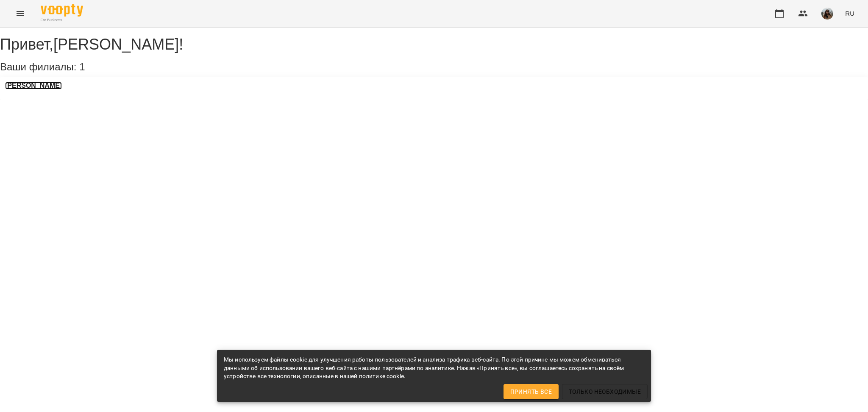  I want to click on button: RU, so click(850, 13).